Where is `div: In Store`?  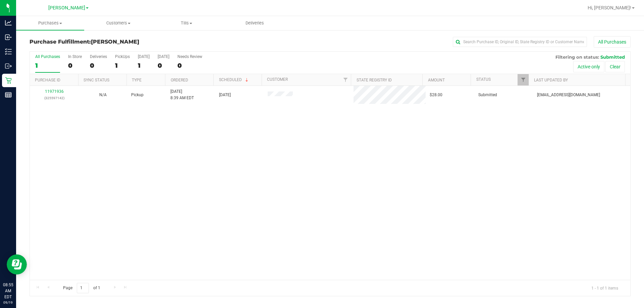 div: In Store is located at coordinates (75, 57).